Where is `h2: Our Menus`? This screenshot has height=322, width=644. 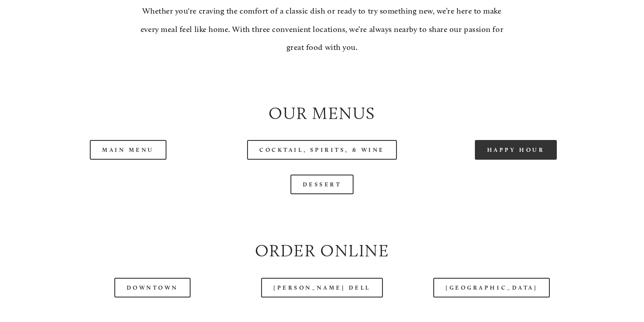
h2: Our Menus is located at coordinates (322, 113).